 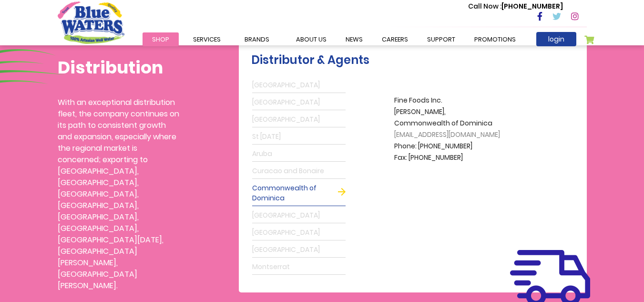 What do you see at coordinates (207, 39) in the screenshot?
I see `span: Services` at bounding box center [207, 39].